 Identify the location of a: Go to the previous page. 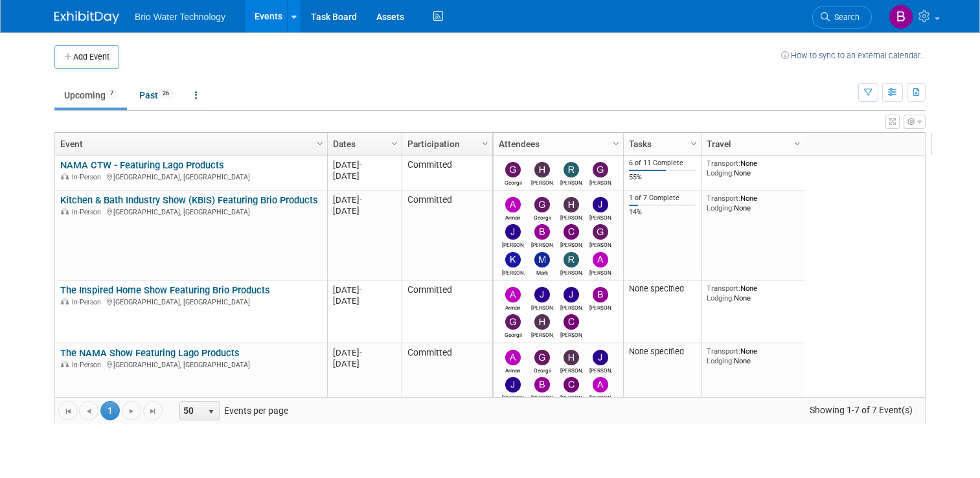
(89, 411).